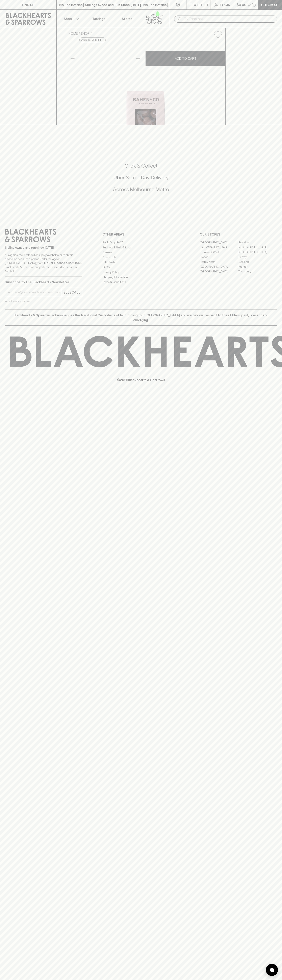 This screenshot has height=980, width=282. What do you see at coordinates (272, 971) in the screenshot?
I see `img: bubble-icon` at bounding box center [272, 971].